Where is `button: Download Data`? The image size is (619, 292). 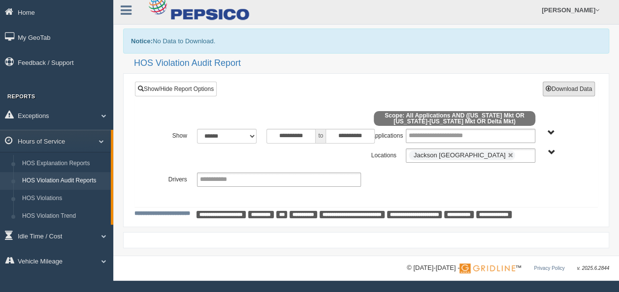
button: Download Data is located at coordinates (569, 89).